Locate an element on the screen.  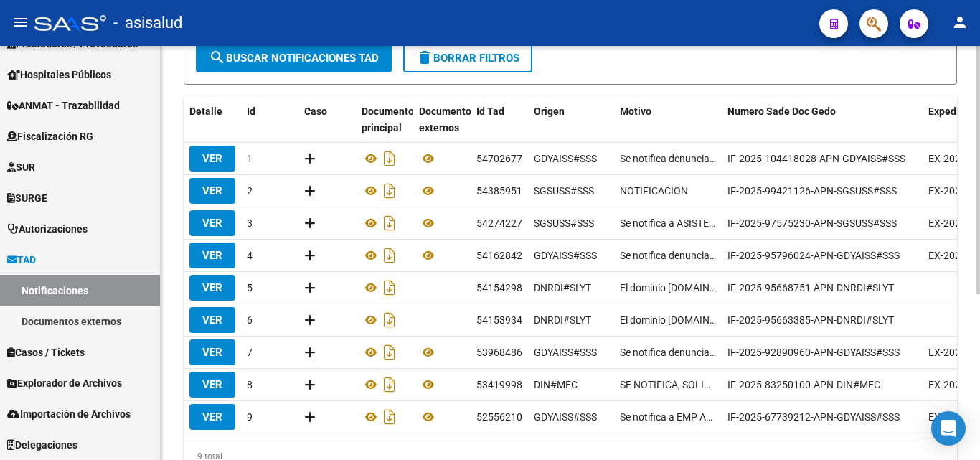
datatable-header-cell: Id is located at coordinates (269, 120).